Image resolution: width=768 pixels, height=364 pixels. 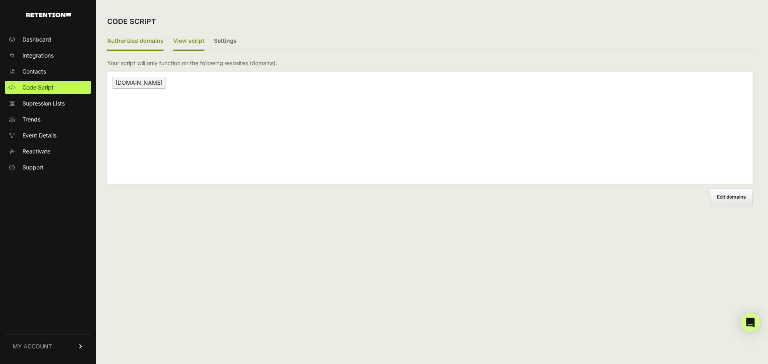 What do you see at coordinates (192, 63) in the screenshot?
I see `p: Your script will only function on the following websites (domains).` at bounding box center [192, 63].